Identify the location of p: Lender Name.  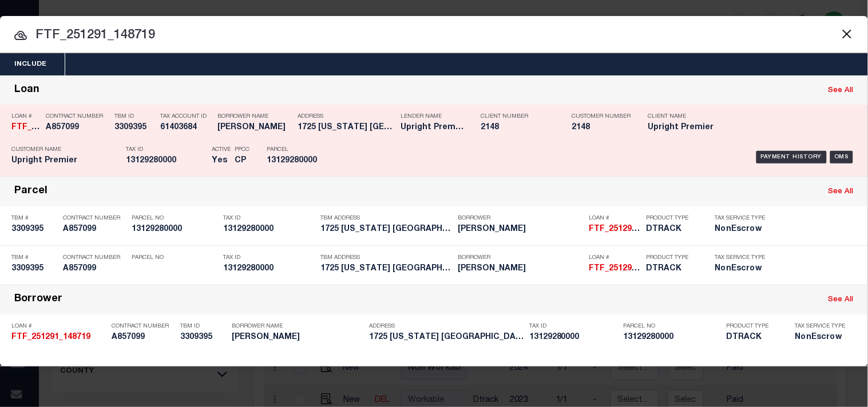
(432, 117).